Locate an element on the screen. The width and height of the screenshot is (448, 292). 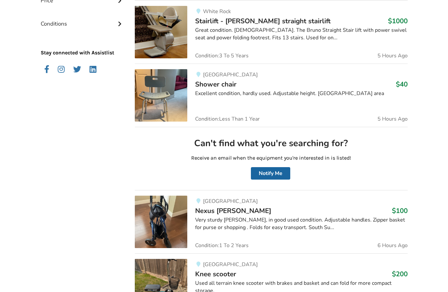
h2: Can't find what you're searching for? is located at coordinates (271, 144).